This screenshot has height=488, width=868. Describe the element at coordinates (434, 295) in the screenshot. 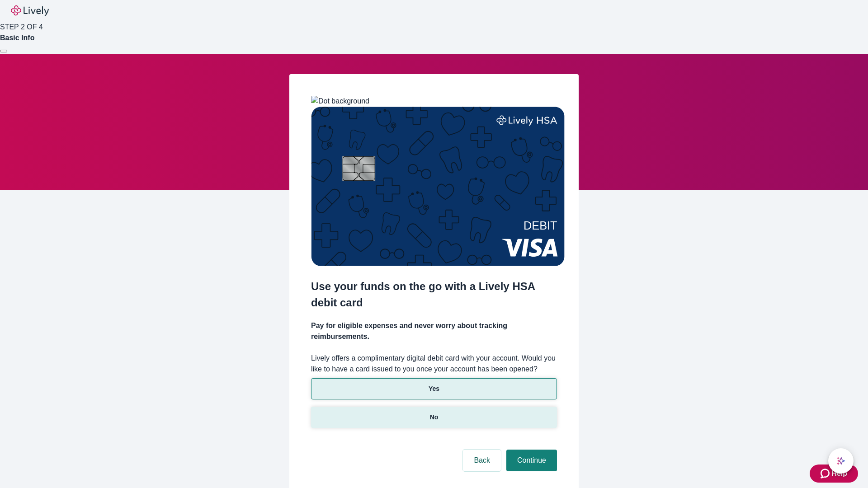

I see `h2: Use your funds on the go with a Lively HSA debit card` at that location.